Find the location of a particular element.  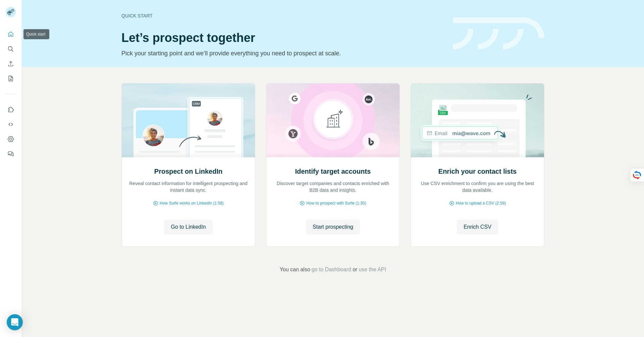

span: How to prospect with Surfe (1:30) is located at coordinates (336, 203).